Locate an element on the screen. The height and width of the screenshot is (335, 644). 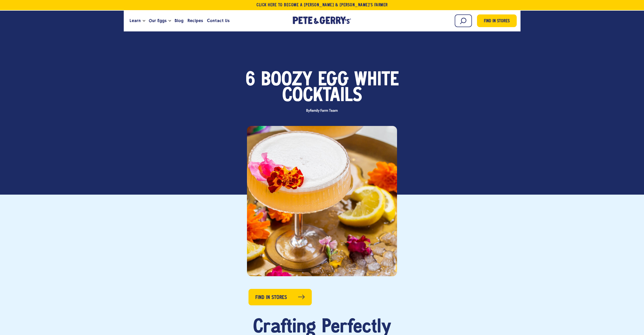
span: White is located at coordinates (377, 80).